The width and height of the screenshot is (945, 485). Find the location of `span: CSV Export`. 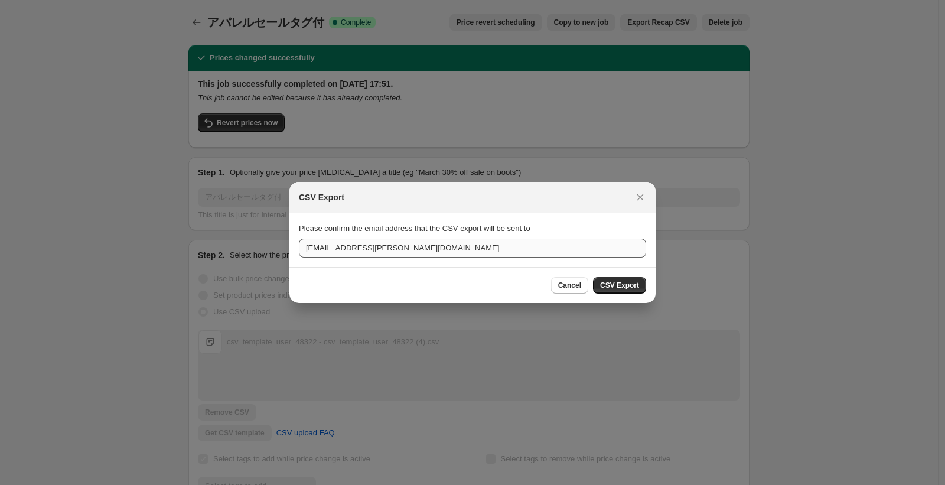

span: CSV Export is located at coordinates (620, 285).